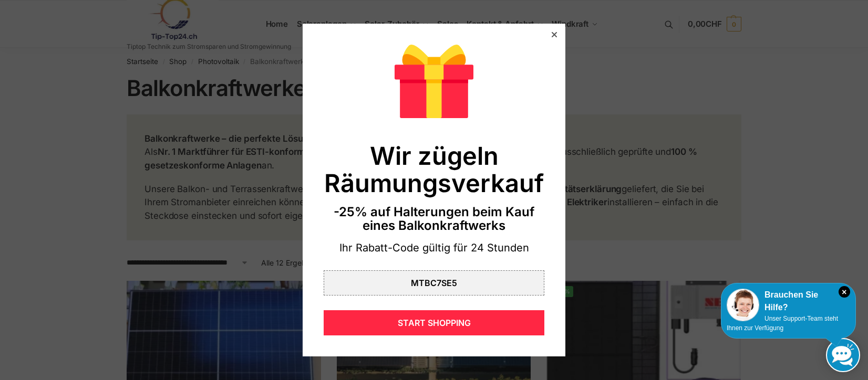  I want to click on div: START SHOPPING, so click(434, 322).